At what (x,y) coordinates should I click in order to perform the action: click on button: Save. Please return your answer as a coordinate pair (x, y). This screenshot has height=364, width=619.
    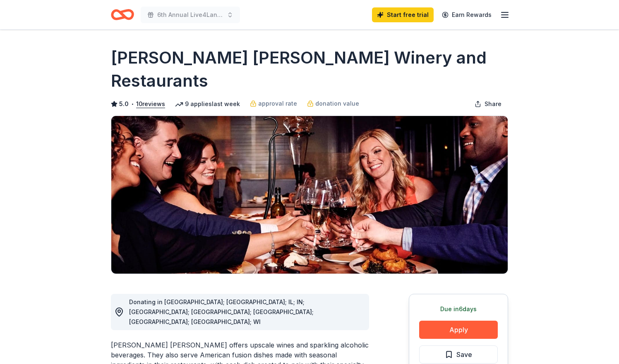
    Looking at the image, I should click on (458, 355).